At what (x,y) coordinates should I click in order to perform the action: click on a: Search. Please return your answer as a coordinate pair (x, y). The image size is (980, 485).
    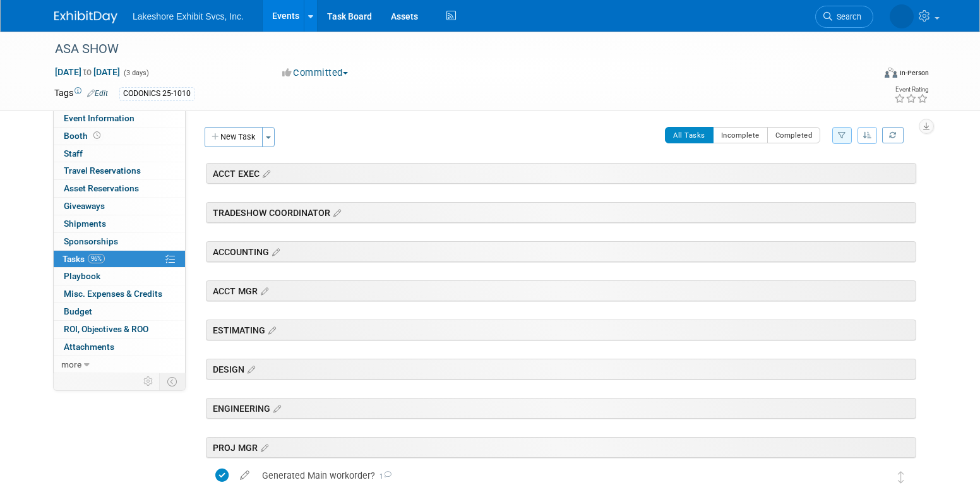
    Looking at the image, I should click on (844, 17).